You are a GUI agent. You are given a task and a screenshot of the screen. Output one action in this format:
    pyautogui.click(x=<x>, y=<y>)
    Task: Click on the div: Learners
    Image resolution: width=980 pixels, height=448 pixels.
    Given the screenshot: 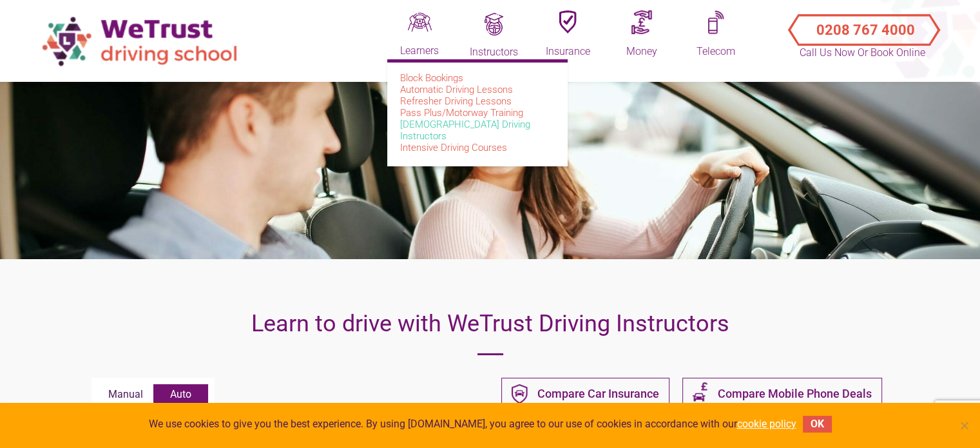 What is the action you would take?
    pyautogui.click(x=419, y=51)
    